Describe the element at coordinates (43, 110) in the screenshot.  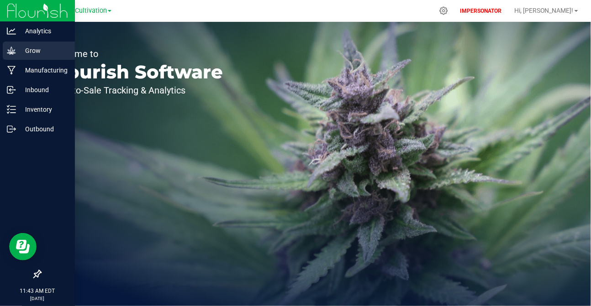
I see `p: Inventory` at that location.